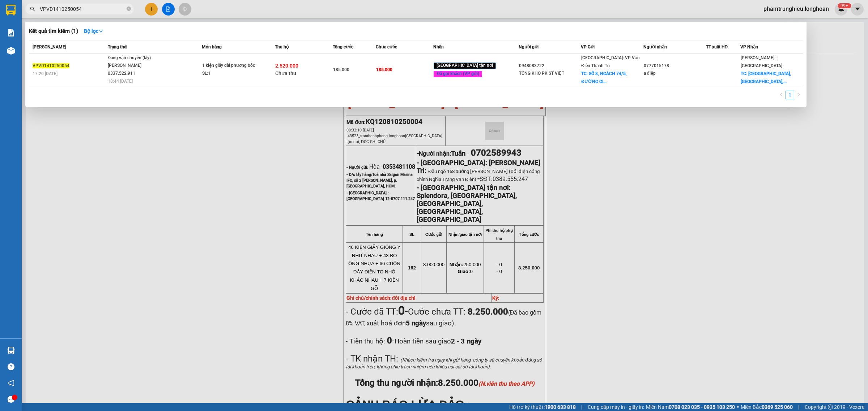 The height and width of the screenshot is (411, 868). Describe the element at coordinates (458, 74) in the screenshot. I see `span: Đã gọi khách (VP gửi)` at that location.